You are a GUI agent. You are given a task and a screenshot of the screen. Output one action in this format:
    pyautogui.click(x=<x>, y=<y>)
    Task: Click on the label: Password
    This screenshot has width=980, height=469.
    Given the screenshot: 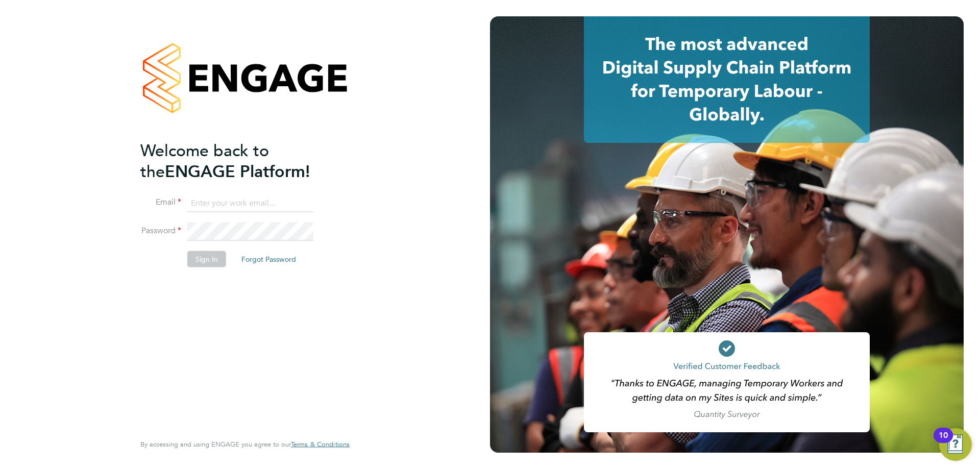 What is the action you would take?
    pyautogui.click(x=161, y=231)
    